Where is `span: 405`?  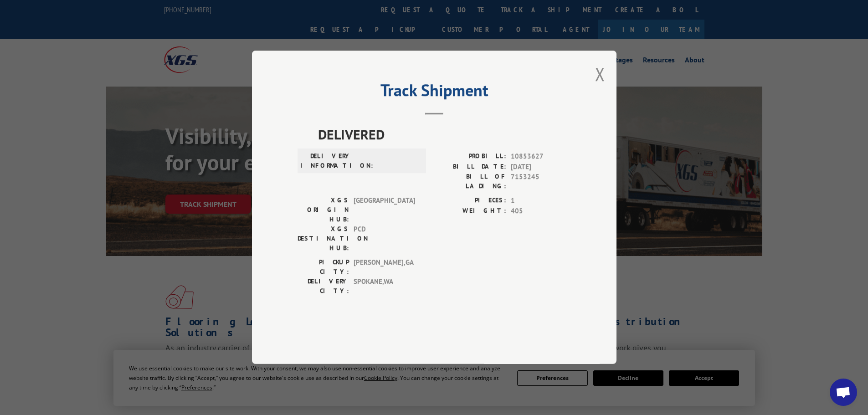 span: 405 is located at coordinates (541, 211).